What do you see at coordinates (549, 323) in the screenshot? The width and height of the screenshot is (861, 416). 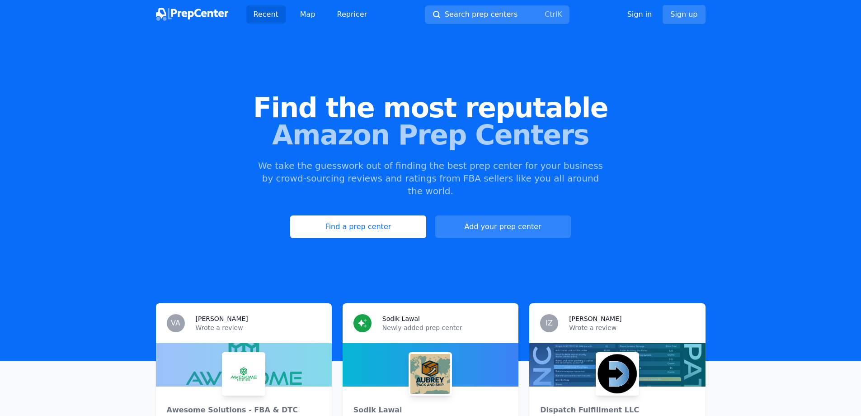 I see `span: IZ` at bounding box center [549, 323].